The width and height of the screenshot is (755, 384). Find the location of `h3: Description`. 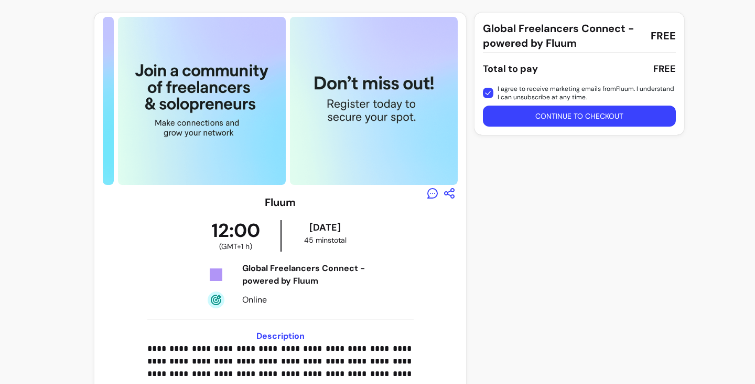

h3: Description is located at coordinates (281, 336).